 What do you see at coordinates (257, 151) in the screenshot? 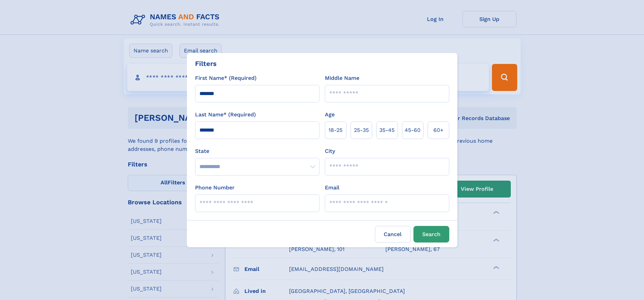
I see `label: State` at bounding box center [257, 151].